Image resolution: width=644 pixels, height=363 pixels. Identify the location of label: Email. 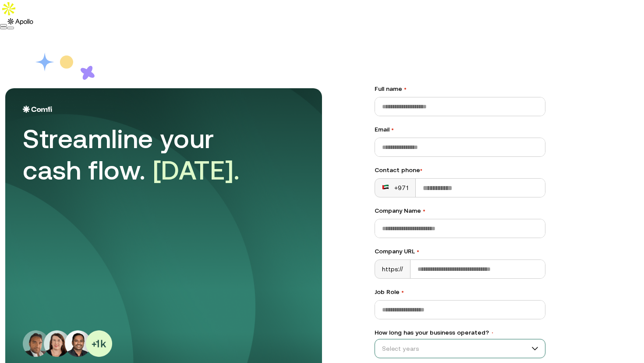
(460, 129).